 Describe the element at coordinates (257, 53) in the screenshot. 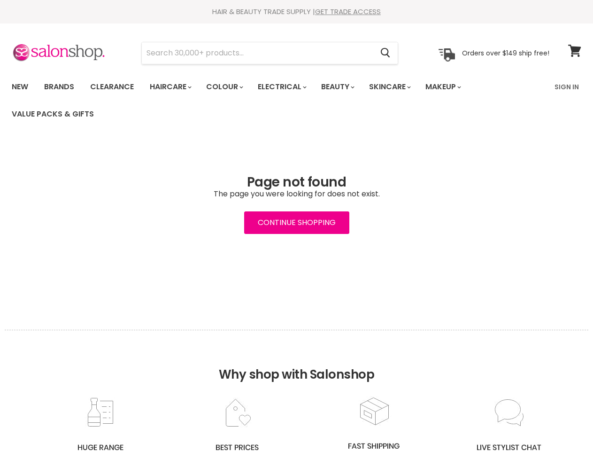

I see `input: Search` at that location.